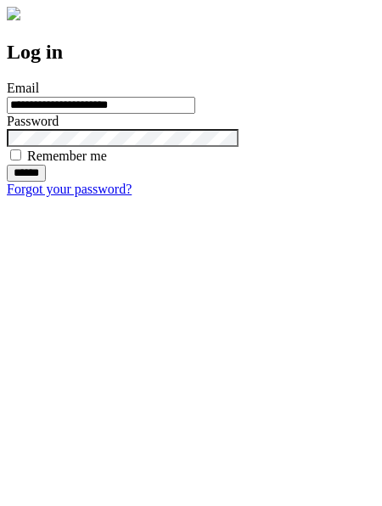  What do you see at coordinates (191, 52) in the screenshot?
I see `h2: Log in` at bounding box center [191, 52].